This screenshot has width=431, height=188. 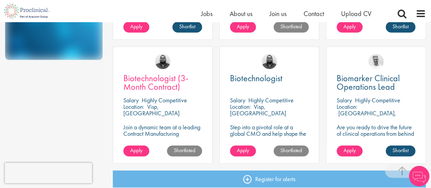 What do you see at coordinates (314, 14) in the screenshot?
I see `span: Contact` at bounding box center [314, 14].